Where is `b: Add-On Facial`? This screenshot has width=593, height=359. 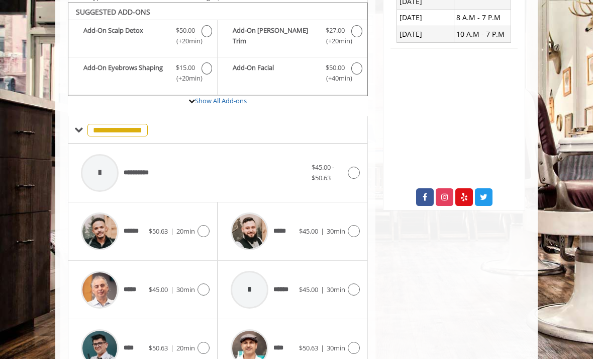 b: Add-On Facial is located at coordinates (276, 73).